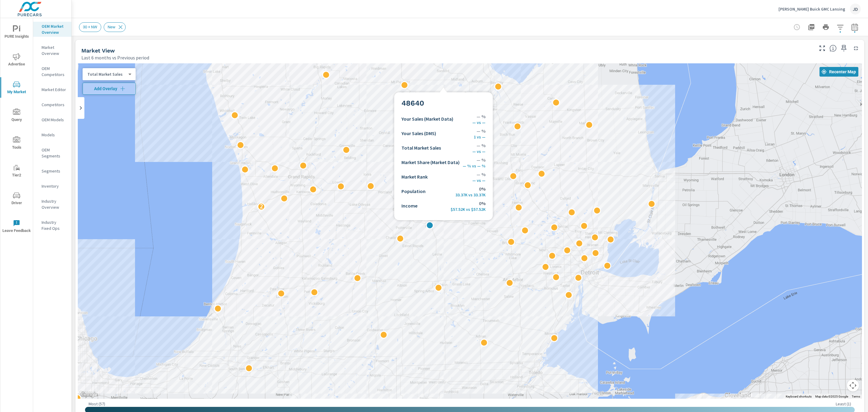 This screenshot has width=868, height=412. Describe the element at coordinates (112, 27) in the screenshot. I see `span: New` at that location.